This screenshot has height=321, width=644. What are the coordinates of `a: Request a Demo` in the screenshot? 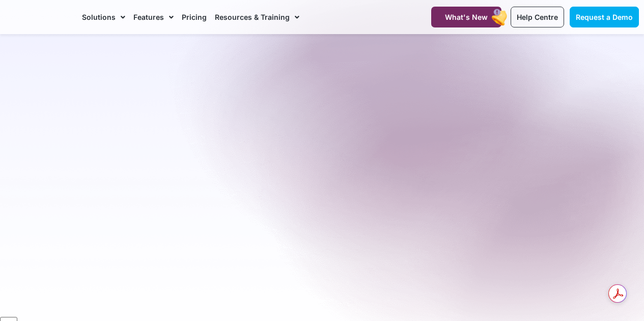 It's located at (604, 17).